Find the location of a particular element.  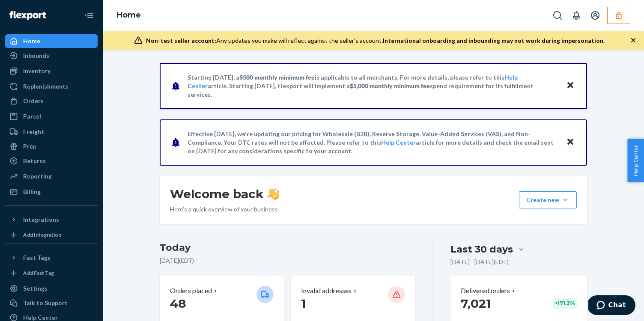

span: International onboarding and inbounding may not work during impersonation. is located at coordinates (494, 40).